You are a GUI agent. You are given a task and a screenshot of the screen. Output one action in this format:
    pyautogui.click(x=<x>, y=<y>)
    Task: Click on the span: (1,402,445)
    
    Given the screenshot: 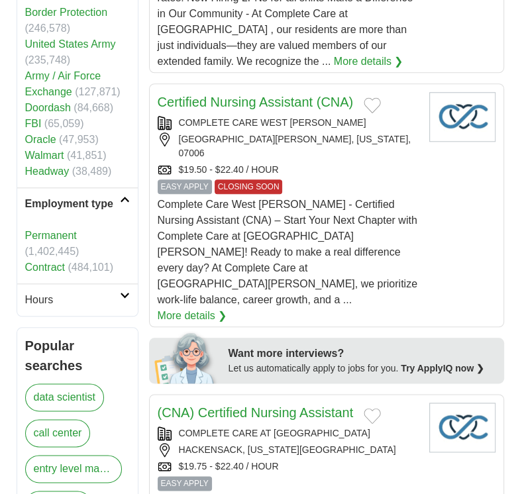 What is the action you would take?
    pyautogui.click(x=52, y=251)
    